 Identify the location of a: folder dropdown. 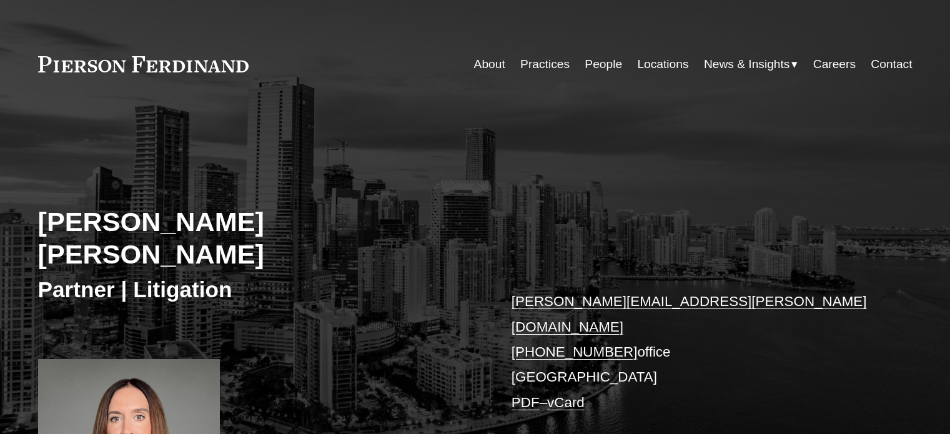
(751, 64).